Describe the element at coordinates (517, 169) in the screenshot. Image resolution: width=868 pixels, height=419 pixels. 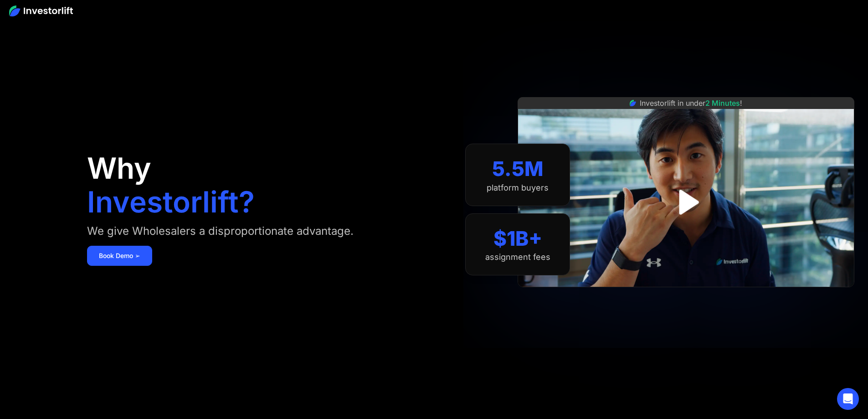
I see `div: 5.5M` at that location.